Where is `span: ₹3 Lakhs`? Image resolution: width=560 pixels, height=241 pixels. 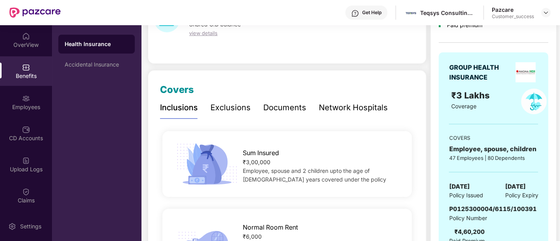
span: ₹3 Lakhs is located at coordinates (471, 95).